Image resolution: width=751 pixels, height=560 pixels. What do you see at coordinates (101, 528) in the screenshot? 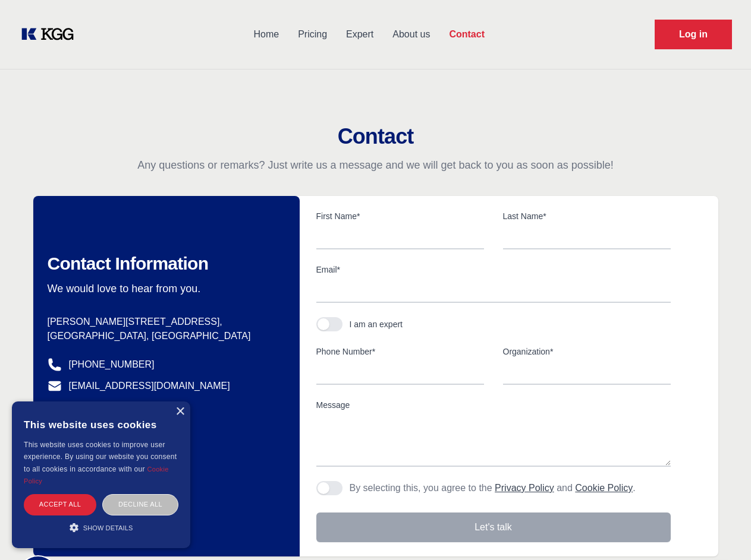
I see `div: Show details` at bounding box center [101, 528].